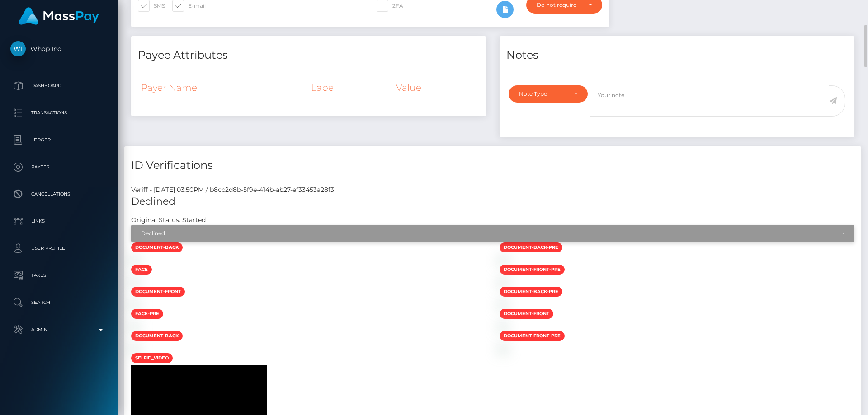 This screenshot has width=868, height=415. What do you see at coordinates (59, 16) in the screenshot?
I see `img: MassPay Logo` at bounding box center [59, 16].